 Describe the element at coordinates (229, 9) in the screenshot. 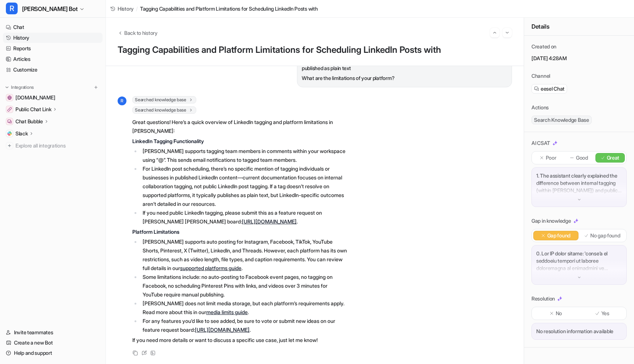

I see `span: Tagging Capabilities and Platform Limitations for Scheduling LinkedIn Posts with` at that location.